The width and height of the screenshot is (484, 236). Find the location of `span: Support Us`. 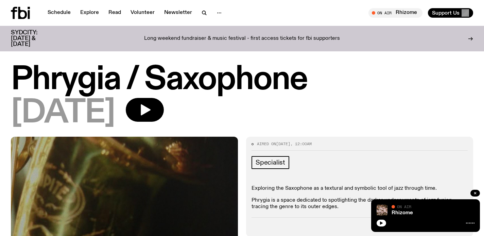

span: Support Us is located at coordinates (446, 13).